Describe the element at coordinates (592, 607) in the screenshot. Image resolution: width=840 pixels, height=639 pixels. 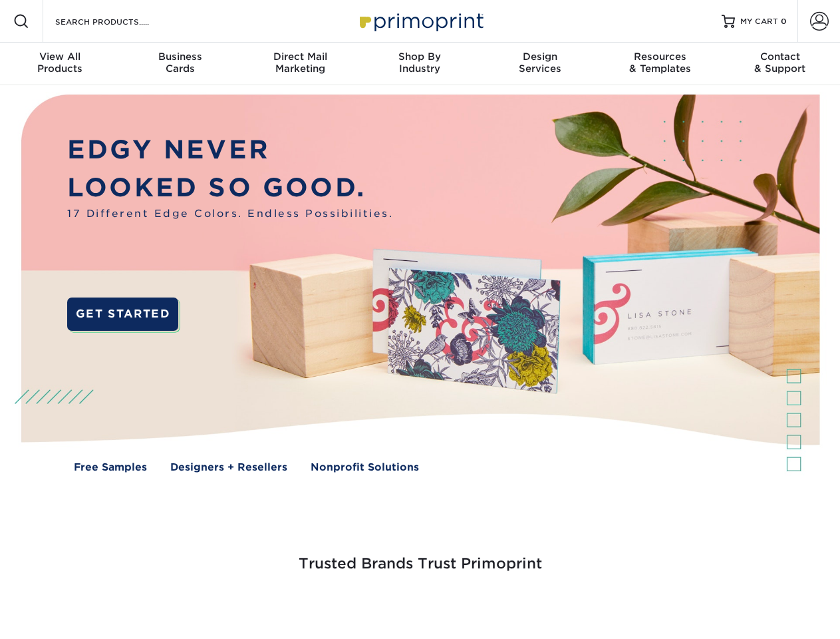
I see `img: Amazon` at that location.